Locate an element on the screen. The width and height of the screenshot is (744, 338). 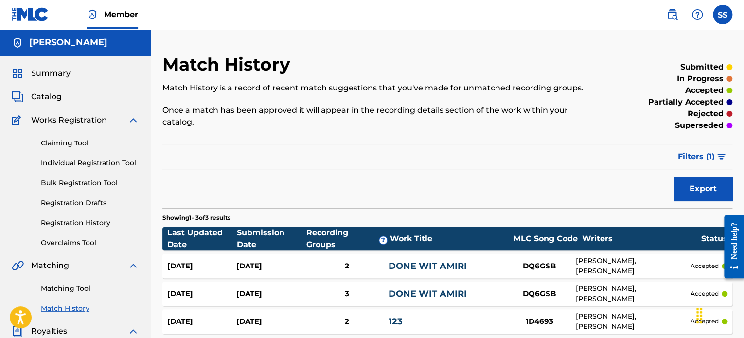
img: Royalties is located at coordinates (17, 331).